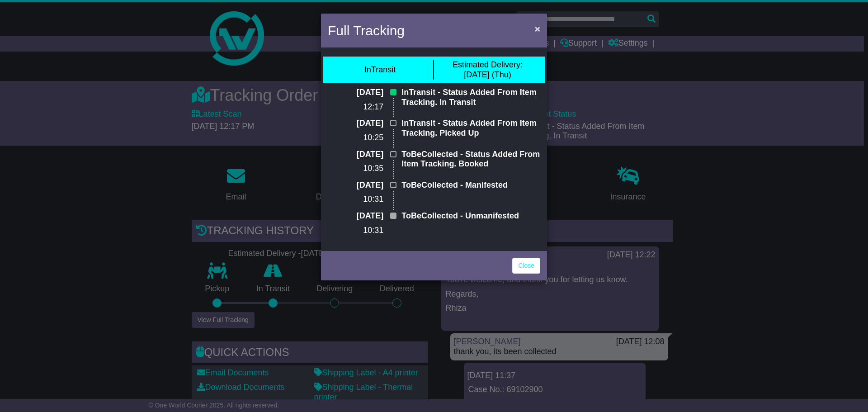 This screenshot has width=868, height=412. Describe the element at coordinates (526, 265) in the screenshot. I see `a: Close` at that location.